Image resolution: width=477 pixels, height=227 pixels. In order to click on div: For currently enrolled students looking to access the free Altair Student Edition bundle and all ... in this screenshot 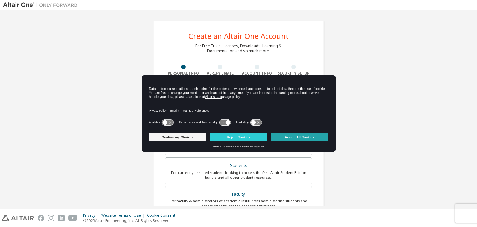, I will do `click(239, 175)`.